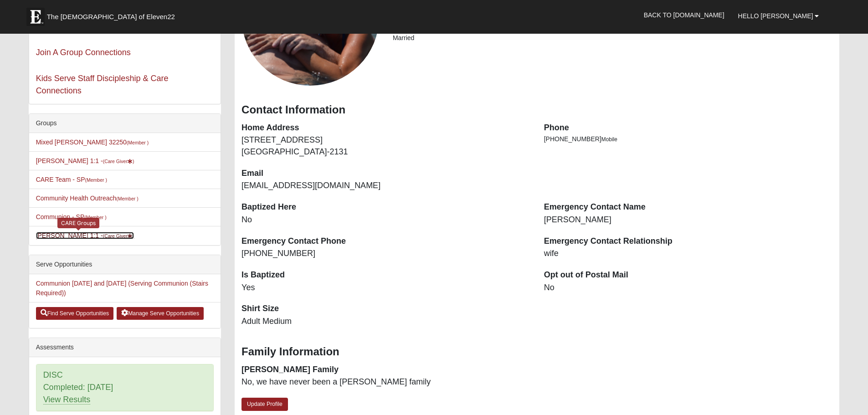  What do you see at coordinates (75, 313) in the screenshot?
I see `a: Find Serve Opportunities` at bounding box center [75, 313].